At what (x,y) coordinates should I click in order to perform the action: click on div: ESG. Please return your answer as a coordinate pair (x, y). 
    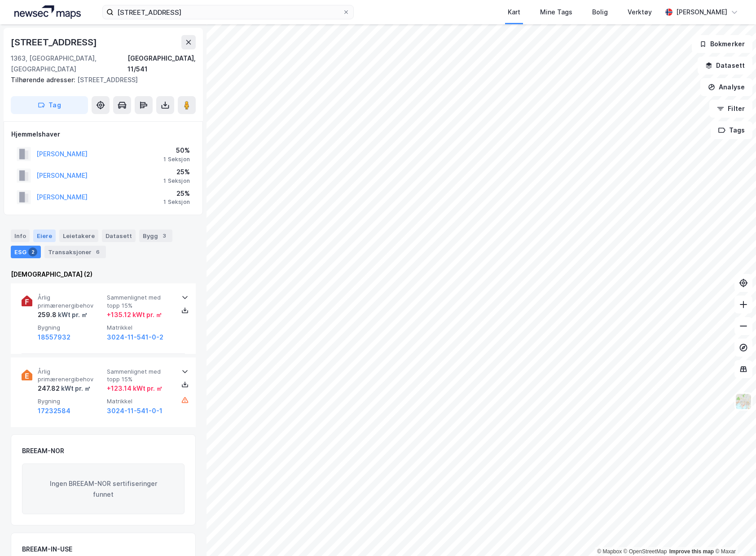
    Looking at the image, I should click on (26, 252).